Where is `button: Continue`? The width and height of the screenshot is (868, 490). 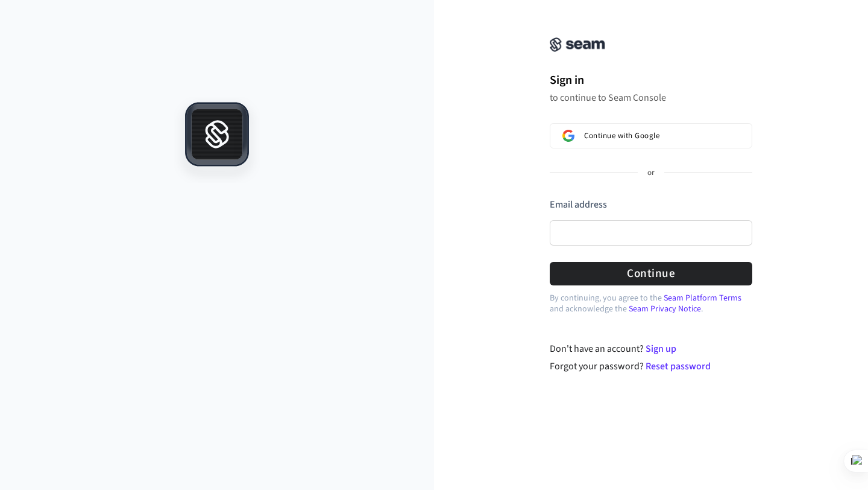
button: Continue is located at coordinates (651, 273).